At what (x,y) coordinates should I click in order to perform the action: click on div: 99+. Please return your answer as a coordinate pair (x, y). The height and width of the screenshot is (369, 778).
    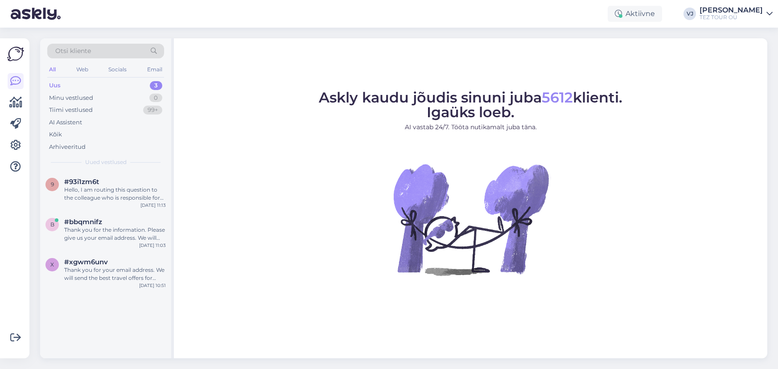
    Looking at the image, I should click on (152, 110).